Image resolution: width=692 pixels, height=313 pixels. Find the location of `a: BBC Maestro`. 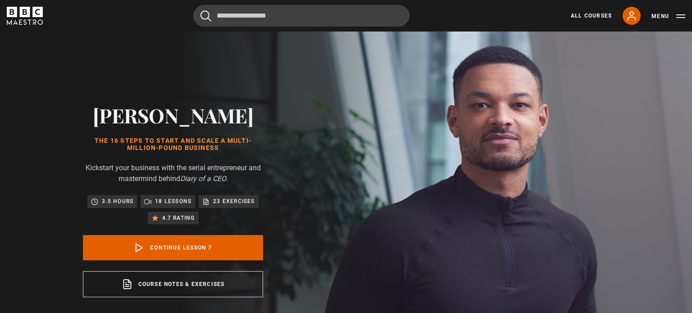

a: BBC Maestro is located at coordinates (25, 16).